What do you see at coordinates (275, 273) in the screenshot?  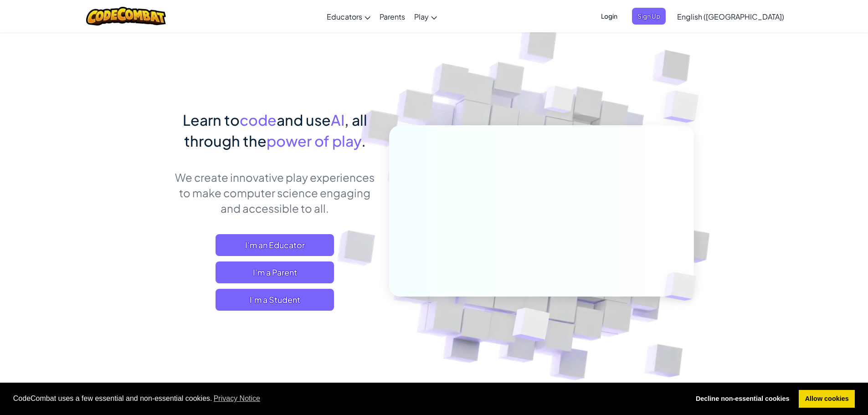 I see `a: I'm a Parent` at bounding box center [275, 273].